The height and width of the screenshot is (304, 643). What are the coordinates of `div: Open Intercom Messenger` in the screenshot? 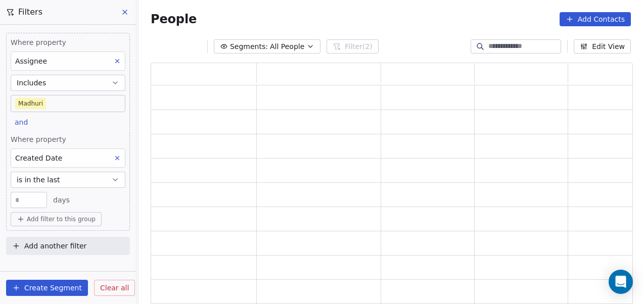 It's located at (620, 282).